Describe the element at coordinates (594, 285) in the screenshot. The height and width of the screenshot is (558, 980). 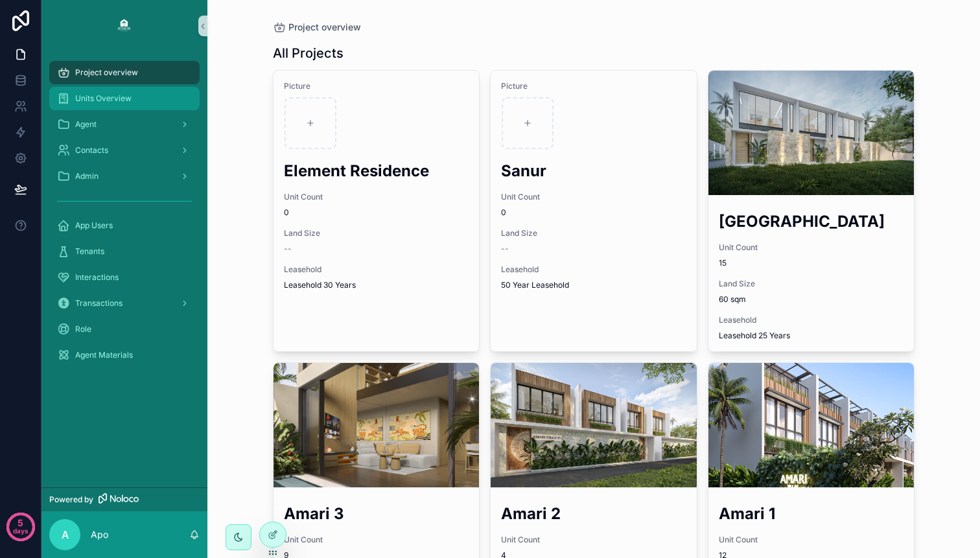
I see `span: 50 Year Leasehold` at that location.